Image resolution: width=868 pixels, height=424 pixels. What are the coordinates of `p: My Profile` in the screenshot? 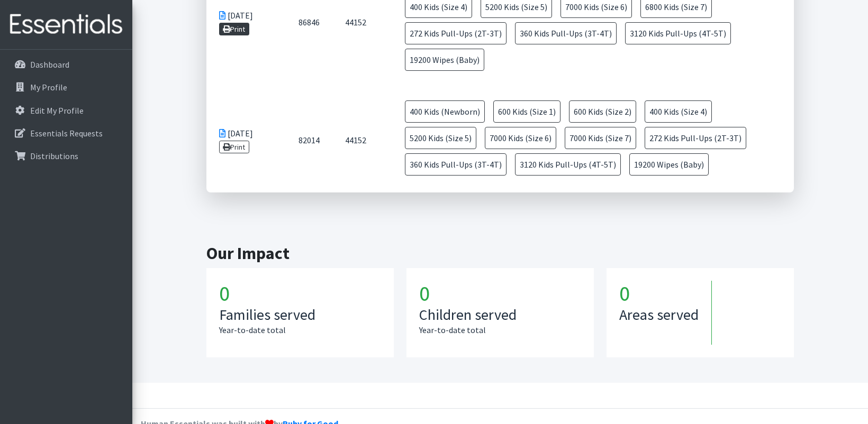 It's located at (49, 87).